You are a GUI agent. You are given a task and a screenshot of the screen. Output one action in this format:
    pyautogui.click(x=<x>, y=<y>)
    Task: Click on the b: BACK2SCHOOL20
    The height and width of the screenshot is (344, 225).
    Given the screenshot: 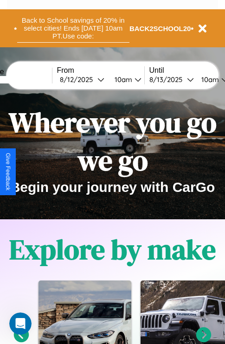 What is the action you would take?
    pyautogui.click(x=160, y=28)
    